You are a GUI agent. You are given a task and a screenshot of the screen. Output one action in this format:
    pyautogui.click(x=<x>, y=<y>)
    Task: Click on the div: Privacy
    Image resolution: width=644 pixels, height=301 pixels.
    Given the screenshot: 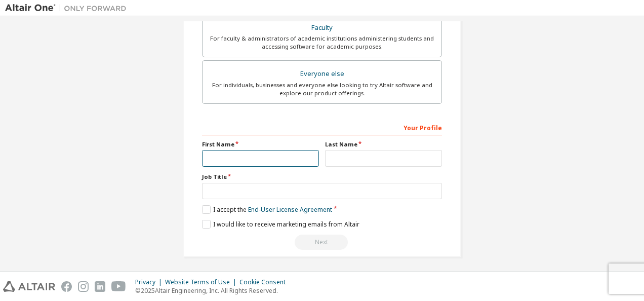 What is the action you would take?
    pyautogui.click(x=150, y=282)
    